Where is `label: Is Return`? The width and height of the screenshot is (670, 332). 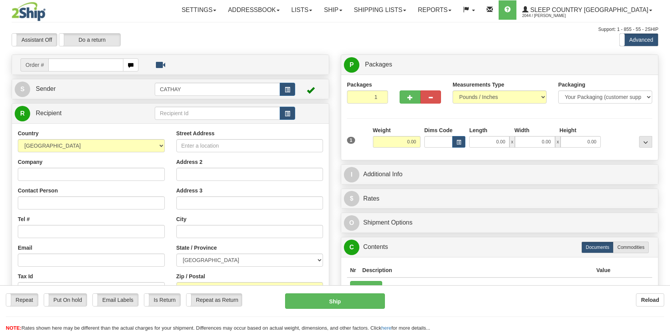 label: Is Return is located at coordinates (162, 300).